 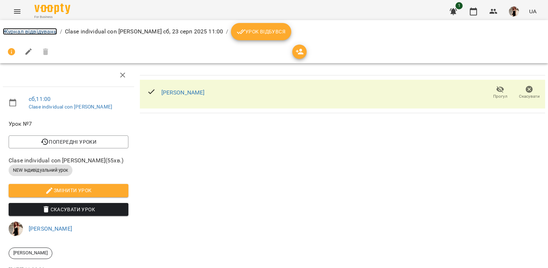 I want to click on a: Журнал відвідувань, so click(x=30, y=31).